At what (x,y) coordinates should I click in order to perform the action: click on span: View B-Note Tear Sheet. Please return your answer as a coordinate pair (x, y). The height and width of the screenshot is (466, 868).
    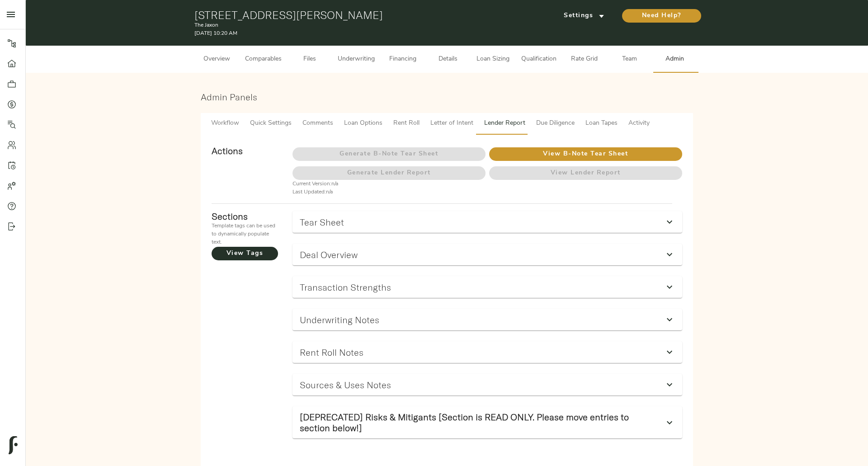
    Looking at the image, I should click on (586, 154).